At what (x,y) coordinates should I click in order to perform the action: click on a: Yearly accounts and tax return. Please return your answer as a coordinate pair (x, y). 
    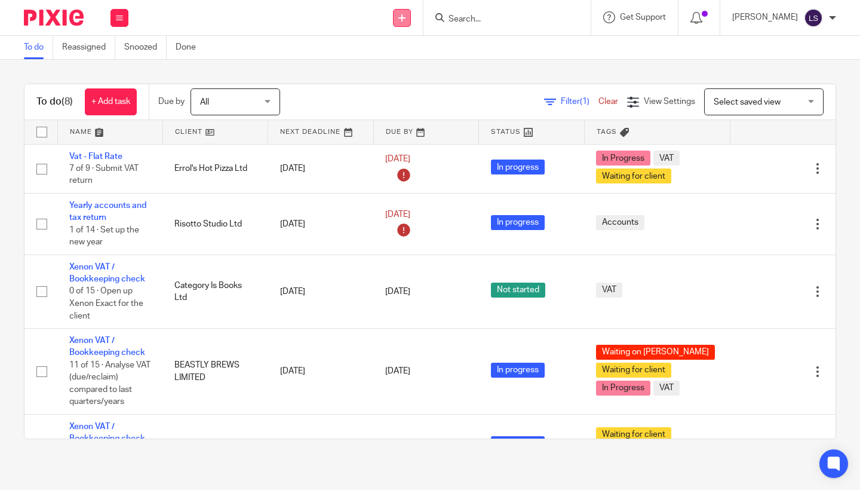
    Looking at the image, I should click on (107, 211).